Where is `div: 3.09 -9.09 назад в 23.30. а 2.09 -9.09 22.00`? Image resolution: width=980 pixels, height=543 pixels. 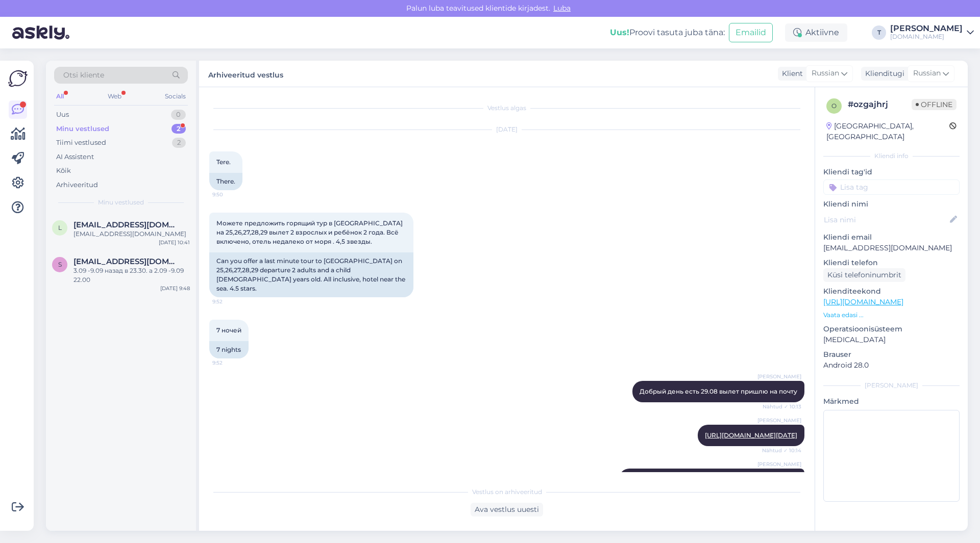
div: 3.09 -9.09 назад в 23.30. а 2.09 -9.09 22.00 is located at coordinates (131, 275).